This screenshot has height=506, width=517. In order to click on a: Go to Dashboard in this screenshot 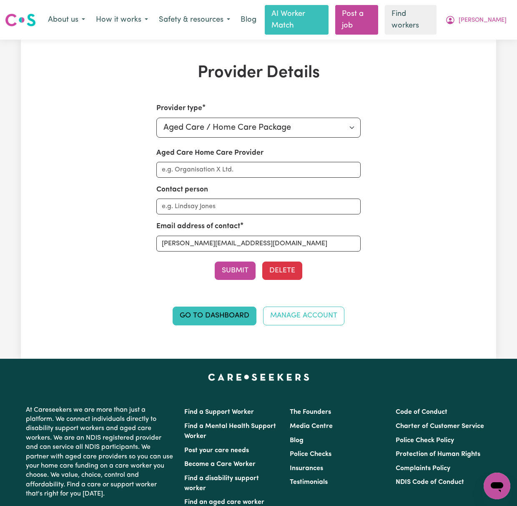, I will do `click(214, 316)`.